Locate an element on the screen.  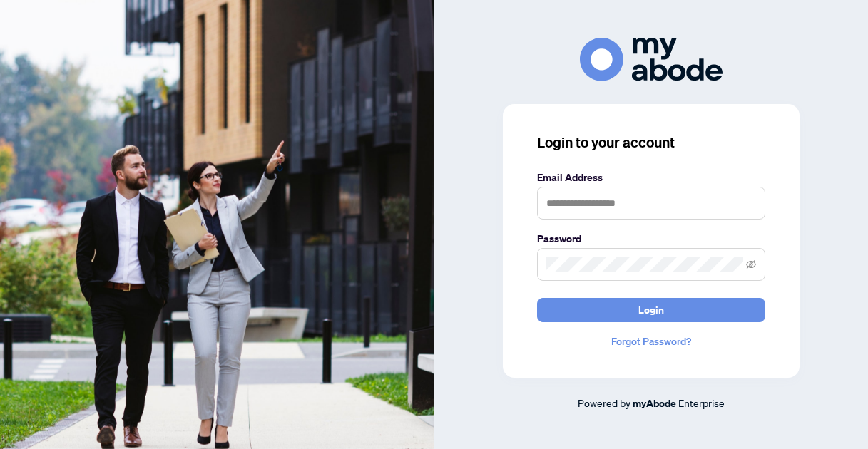
label: Password is located at coordinates (651, 239).